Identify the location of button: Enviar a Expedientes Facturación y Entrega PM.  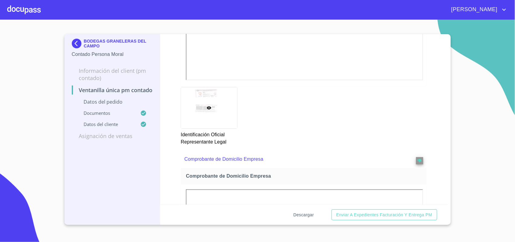
(385, 215).